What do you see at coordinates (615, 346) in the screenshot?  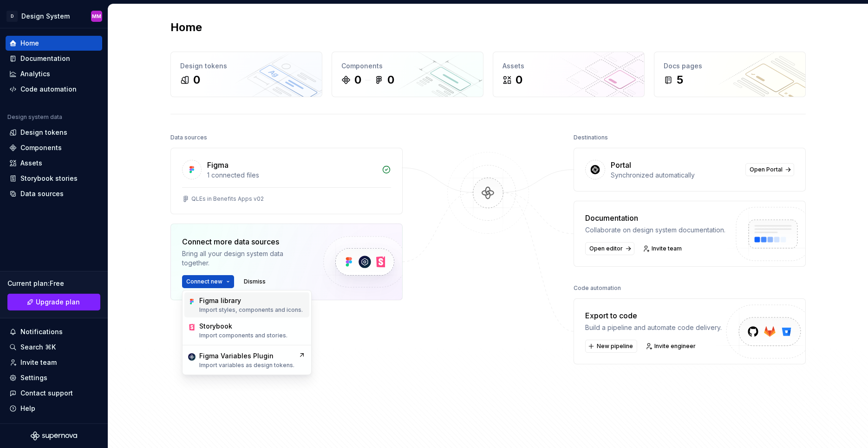 I see `span: New pipeline` at bounding box center [615, 346].